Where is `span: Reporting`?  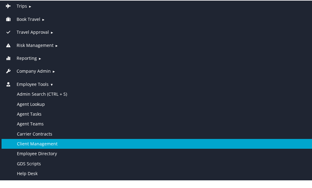 span: Reporting is located at coordinates (27, 58).